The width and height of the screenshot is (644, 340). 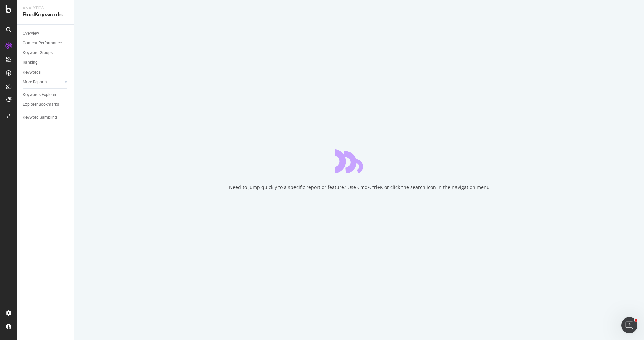 What do you see at coordinates (46, 105) in the screenshot?
I see `a: Explorer Bookmarks` at bounding box center [46, 105].